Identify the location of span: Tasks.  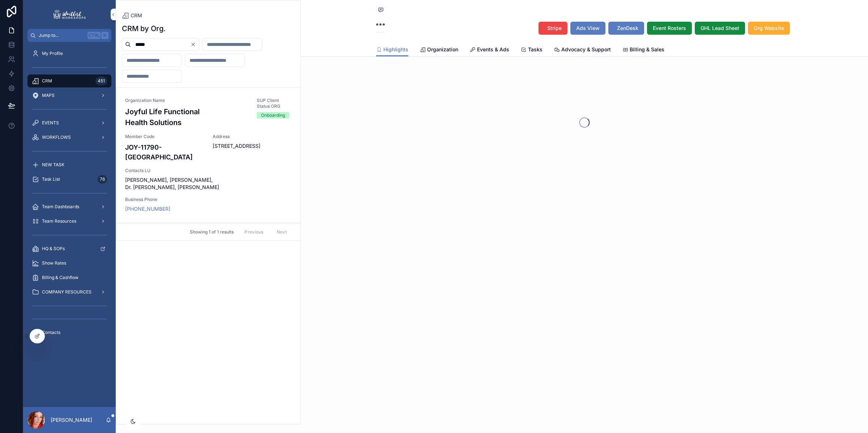
(536, 50).